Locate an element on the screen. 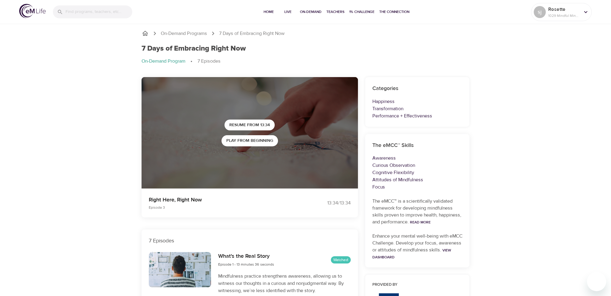 The height and width of the screenshot is (296, 611). h6: The eMCC™ Skills is located at coordinates (418, 145).